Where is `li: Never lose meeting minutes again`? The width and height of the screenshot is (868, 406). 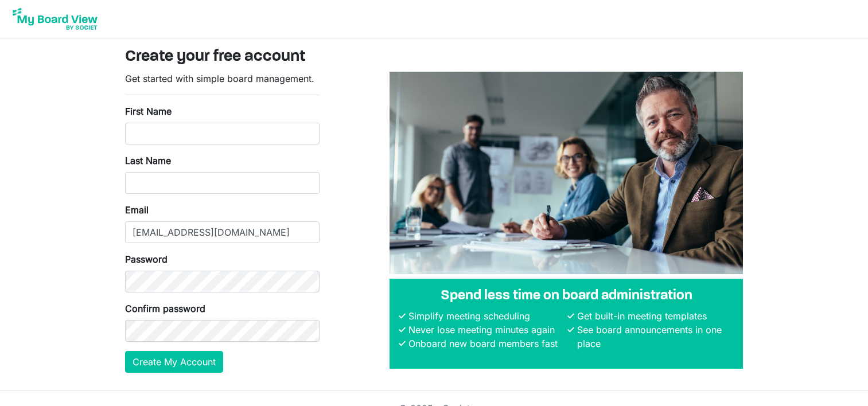 li: Never lose meeting minutes again is located at coordinates (486, 330).